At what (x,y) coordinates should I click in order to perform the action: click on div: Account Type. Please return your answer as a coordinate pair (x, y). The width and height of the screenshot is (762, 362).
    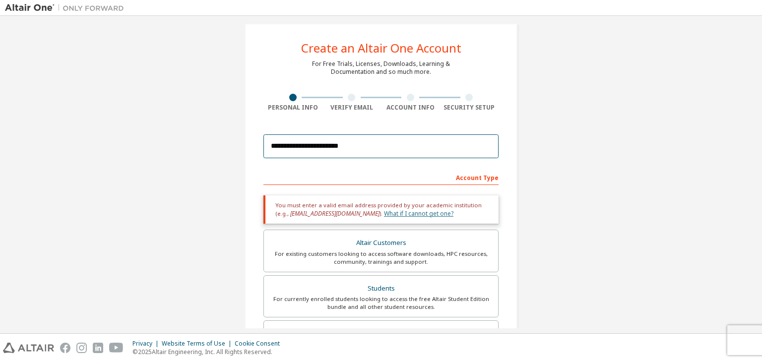
    Looking at the image, I should click on (381, 177).